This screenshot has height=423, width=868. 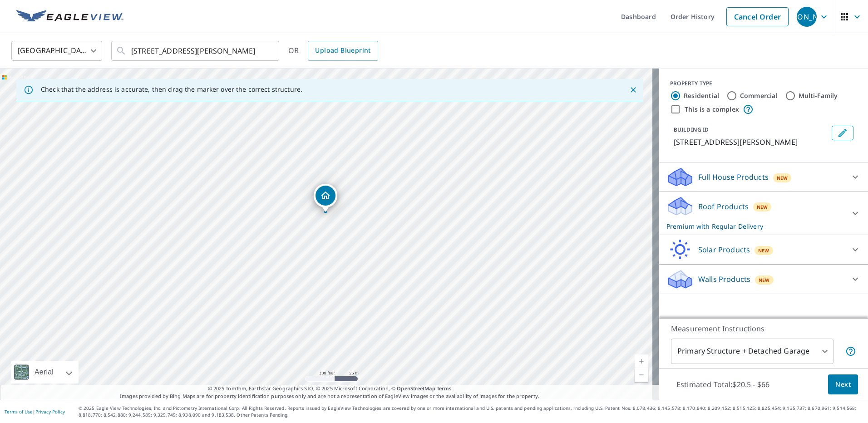 I want to click on p: Full House Products, so click(x=733, y=177).